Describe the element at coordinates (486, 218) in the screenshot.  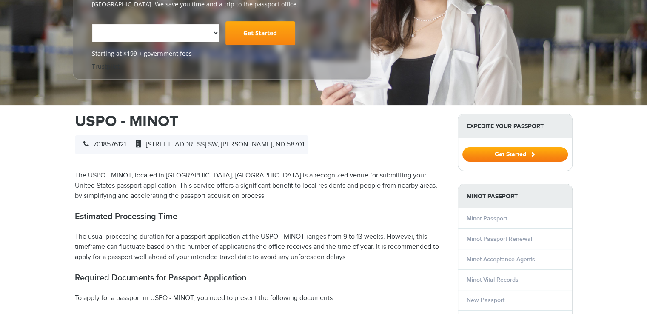
I see `a: Minot Passport` at that location.